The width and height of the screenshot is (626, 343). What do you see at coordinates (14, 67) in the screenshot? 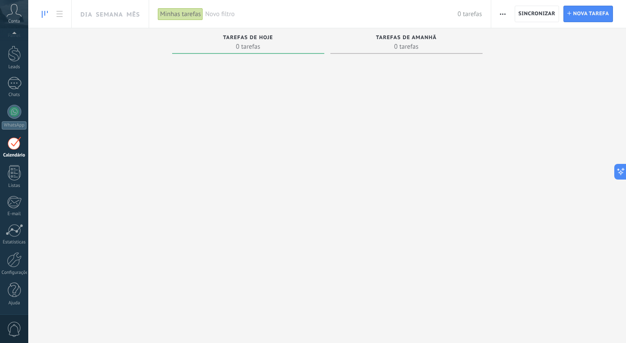
I see `div: Leads` at bounding box center [14, 67].